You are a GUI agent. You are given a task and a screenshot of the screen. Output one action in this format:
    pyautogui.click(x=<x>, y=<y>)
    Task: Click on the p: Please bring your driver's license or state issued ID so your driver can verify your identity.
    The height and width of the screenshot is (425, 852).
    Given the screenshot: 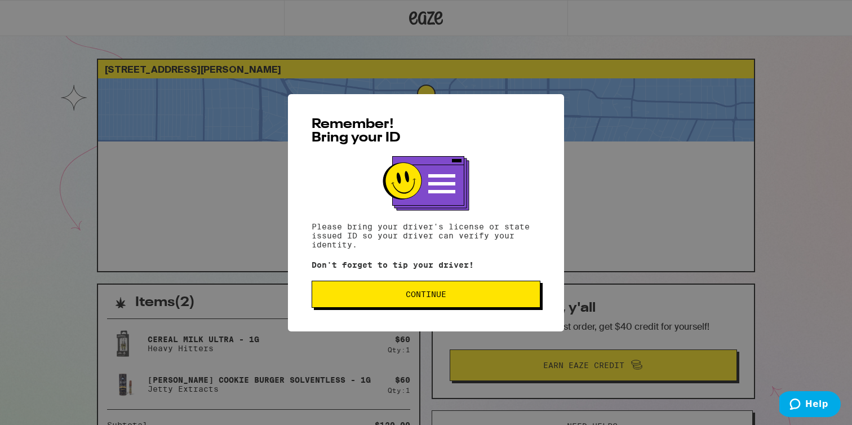 What is the action you would take?
    pyautogui.click(x=426, y=236)
    